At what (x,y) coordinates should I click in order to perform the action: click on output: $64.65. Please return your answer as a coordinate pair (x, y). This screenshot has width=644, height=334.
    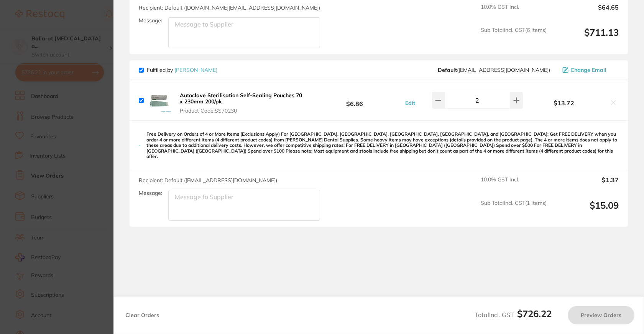
    Looking at the image, I should click on (586, 12).